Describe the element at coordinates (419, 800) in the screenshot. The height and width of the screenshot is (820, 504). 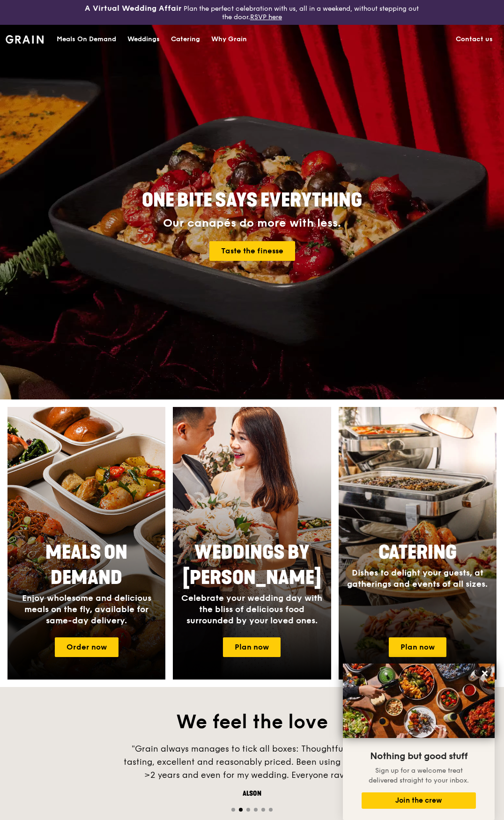
I see `button: Join the crew` at that location.